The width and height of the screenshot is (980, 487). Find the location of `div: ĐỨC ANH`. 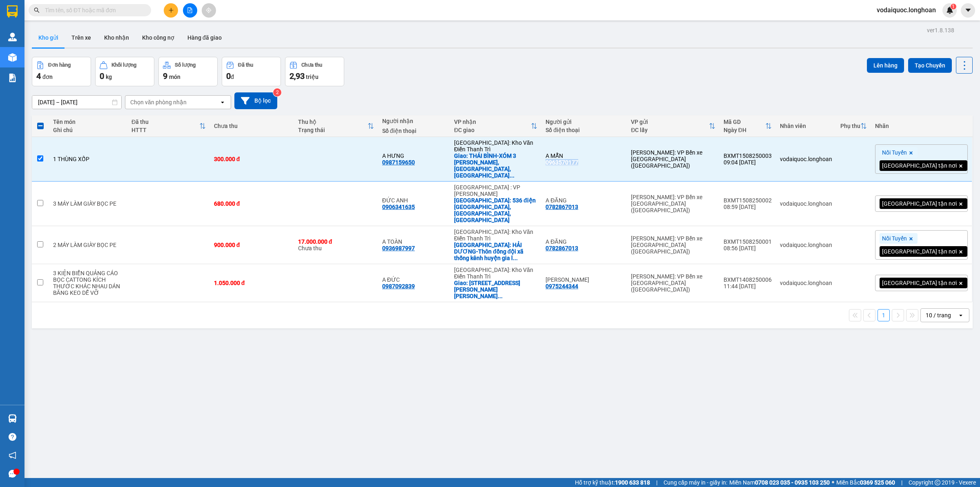

div: ĐỨC ANH is located at coordinates (414, 200).